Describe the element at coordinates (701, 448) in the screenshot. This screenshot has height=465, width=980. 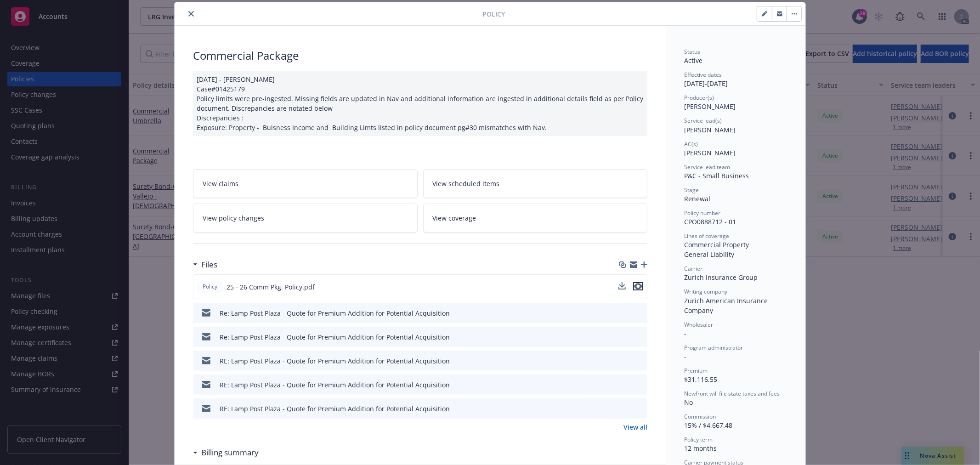
I see `span: 12 months` at that location.